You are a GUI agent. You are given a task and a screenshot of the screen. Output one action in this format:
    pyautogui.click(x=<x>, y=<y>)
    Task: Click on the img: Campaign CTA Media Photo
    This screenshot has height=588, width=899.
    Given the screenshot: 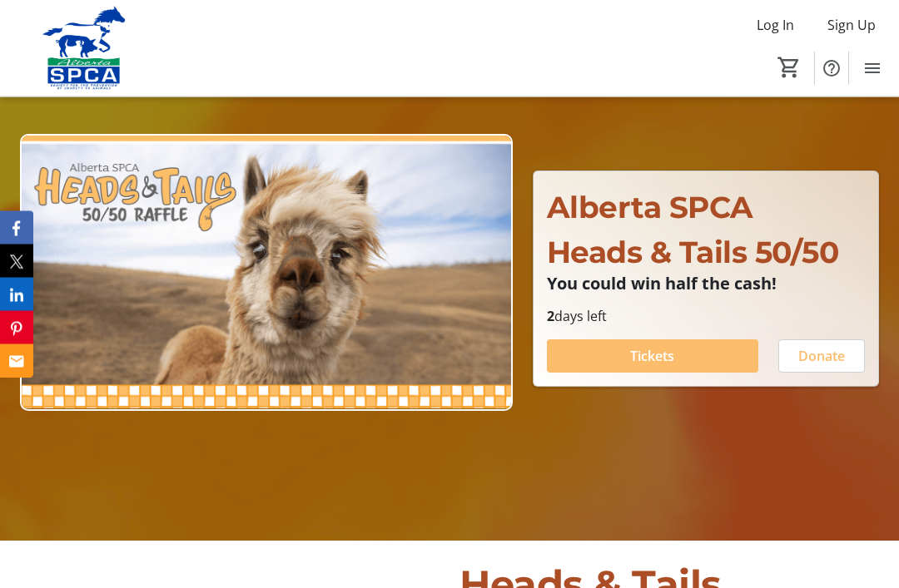 What is the action you would take?
    pyautogui.click(x=267, y=273)
    